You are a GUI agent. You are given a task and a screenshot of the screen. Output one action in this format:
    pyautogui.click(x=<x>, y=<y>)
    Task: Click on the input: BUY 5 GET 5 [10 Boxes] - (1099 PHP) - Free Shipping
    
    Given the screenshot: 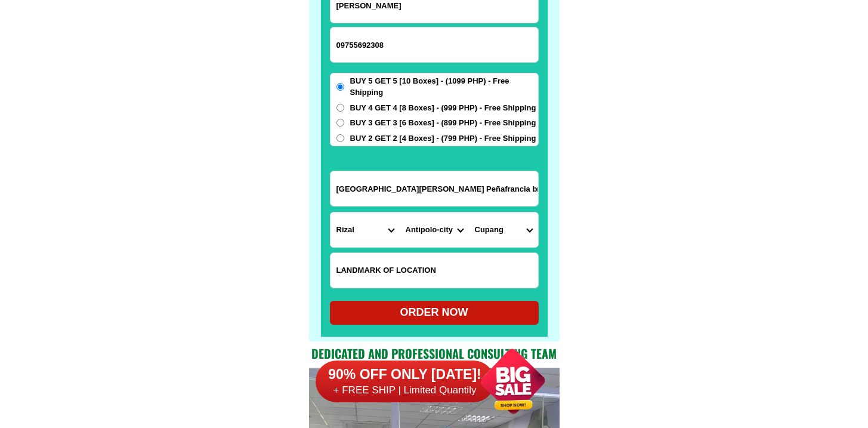 What is the action you would take?
    pyautogui.click(x=340, y=87)
    